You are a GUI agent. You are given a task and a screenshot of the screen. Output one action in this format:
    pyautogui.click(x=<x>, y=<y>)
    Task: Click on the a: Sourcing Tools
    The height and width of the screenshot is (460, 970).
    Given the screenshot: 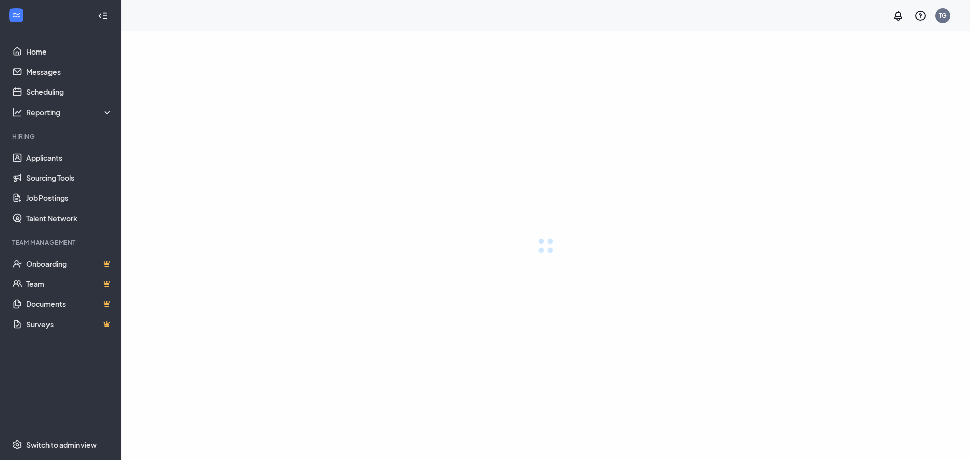 What is the action you would take?
    pyautogui.click(x=69, y=178)
    